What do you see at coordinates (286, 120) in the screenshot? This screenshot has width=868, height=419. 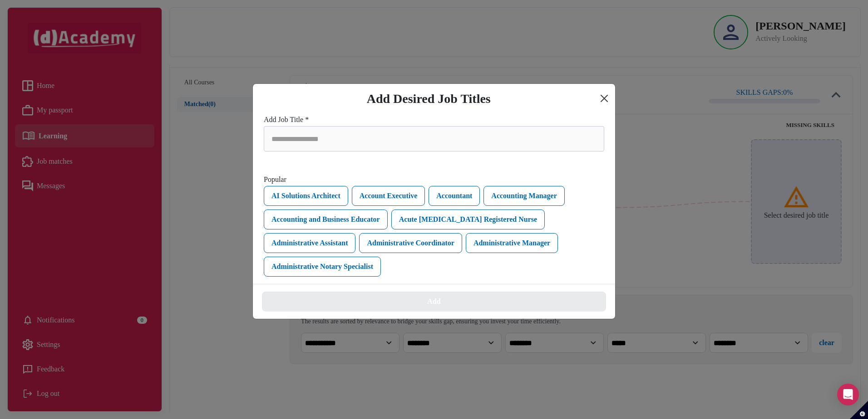 I see `label: Add Job Title *` at bounding box center [286, 120].